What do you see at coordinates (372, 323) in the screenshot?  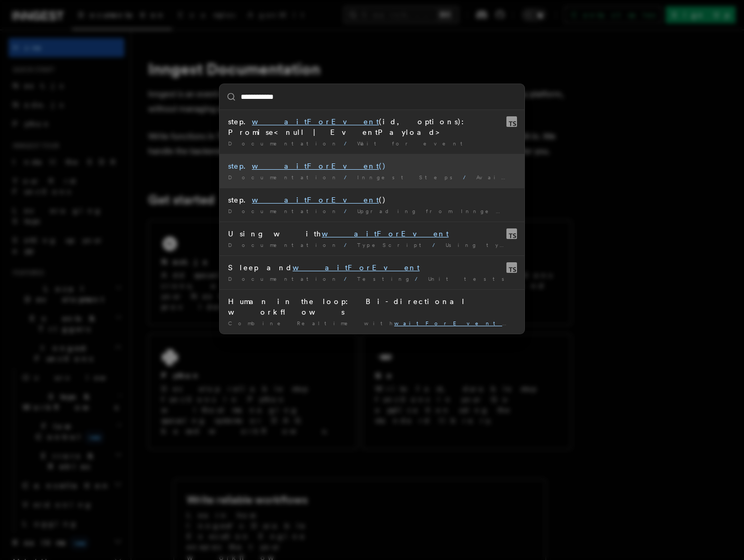 I see `div: Combine Realtime with () to enable workflows that …` at bounding box center [372, 323].